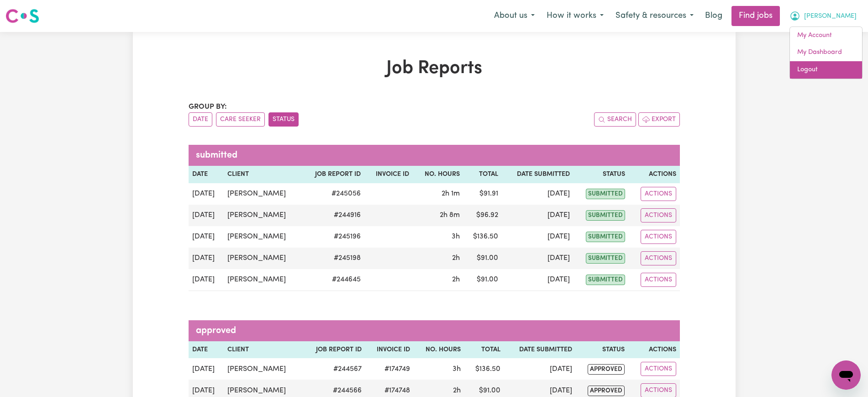 The width and height of the screenshot is (868, 397). I want to click on img: Careseekers logo, so click(23, 16).